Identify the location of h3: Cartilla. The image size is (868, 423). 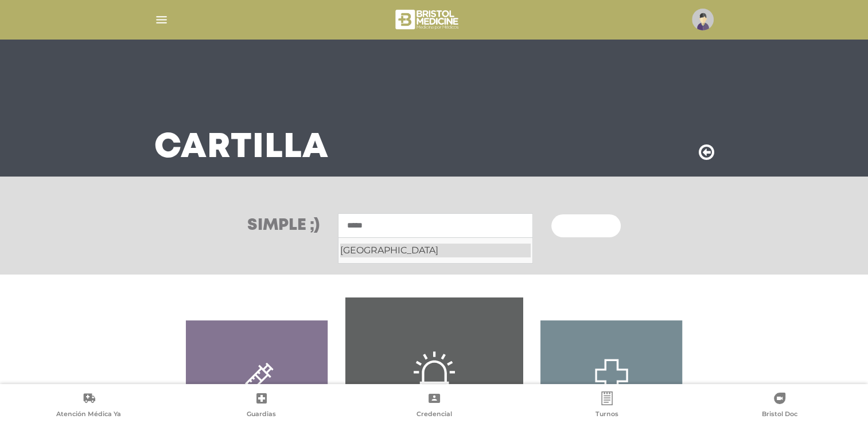
(242, 148).